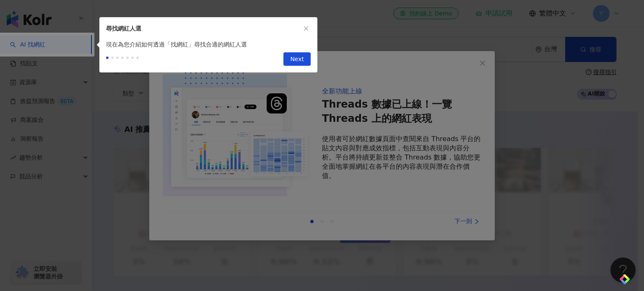 This screenshot has height=291, width=644. What do you see at coordinates (306, 28) in the screenshot?
I see `span: close` at bounding box center [306, 28].